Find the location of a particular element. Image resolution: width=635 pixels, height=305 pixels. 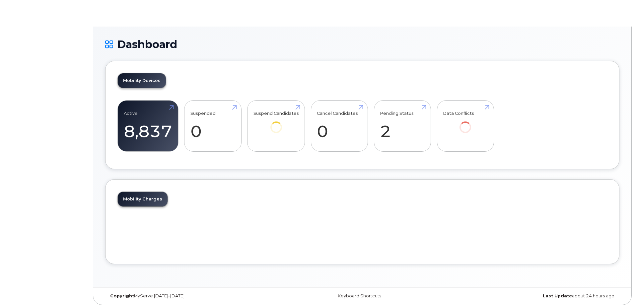

strong: Copyright is located at coordinates (122, 296).